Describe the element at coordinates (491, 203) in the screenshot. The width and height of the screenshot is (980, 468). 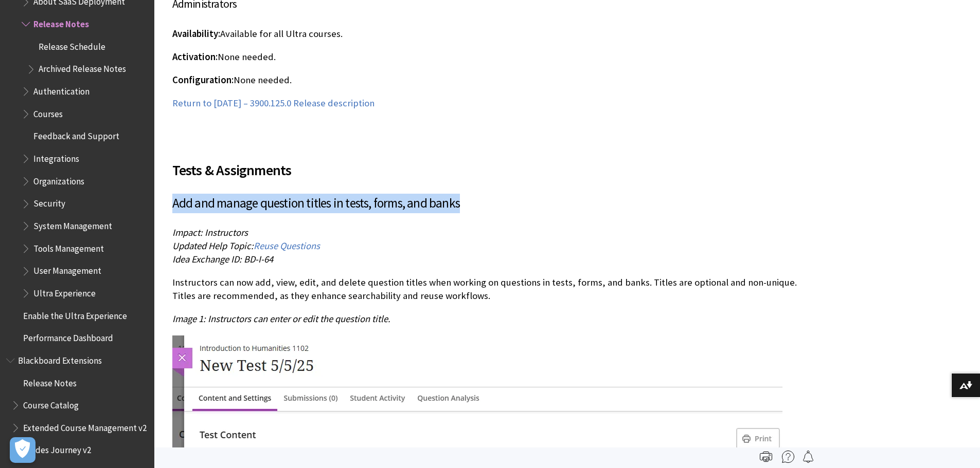
I see `h3: Add and manage question titles in tests, forms, and banks` at that location.